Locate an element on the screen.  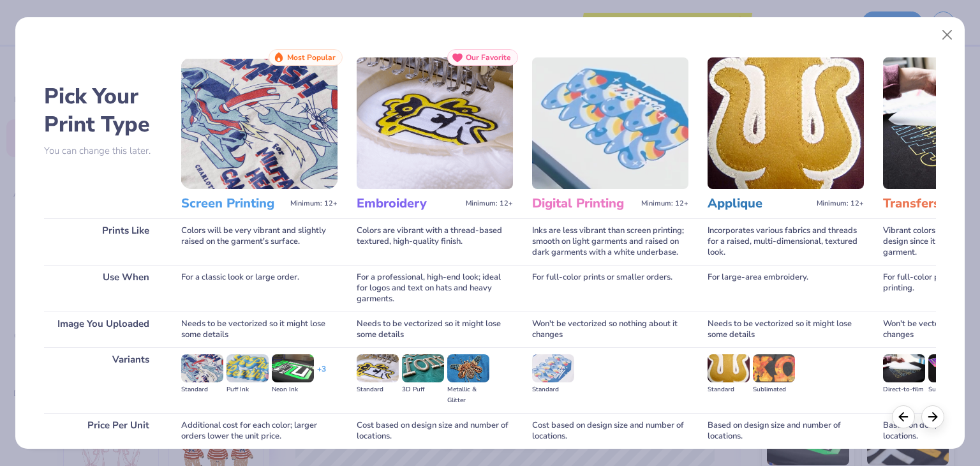
img: Direct-to-film is located at coordinates (904, 368).